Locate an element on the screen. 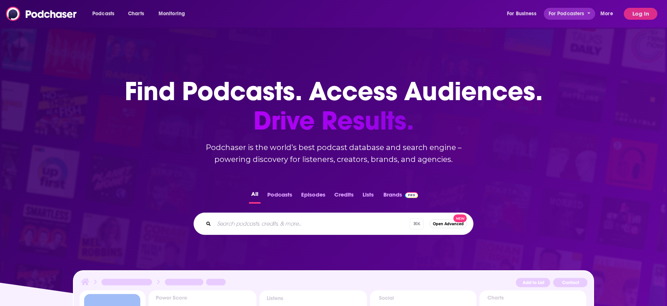 The height and width of the screenshot is (306, 667). button: Credits is located at coordinates (344, 196).